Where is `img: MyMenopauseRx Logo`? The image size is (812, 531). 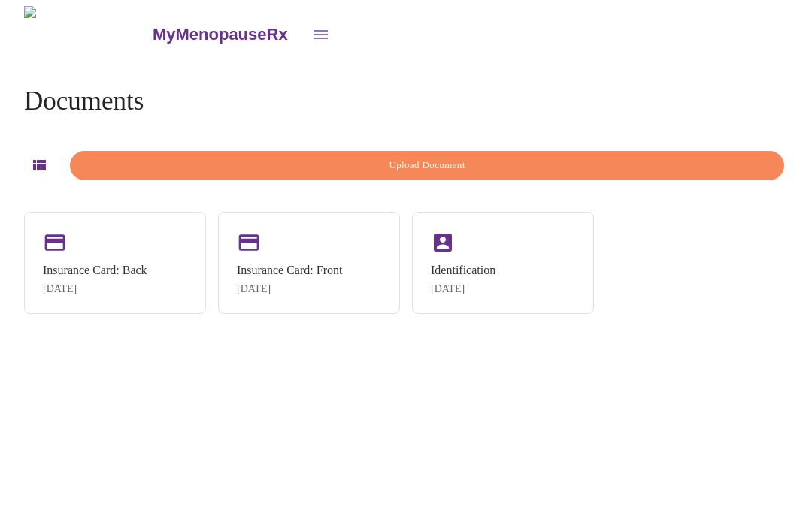 img: MyMenopauseRx Logo is located at coordinates (88, 34).